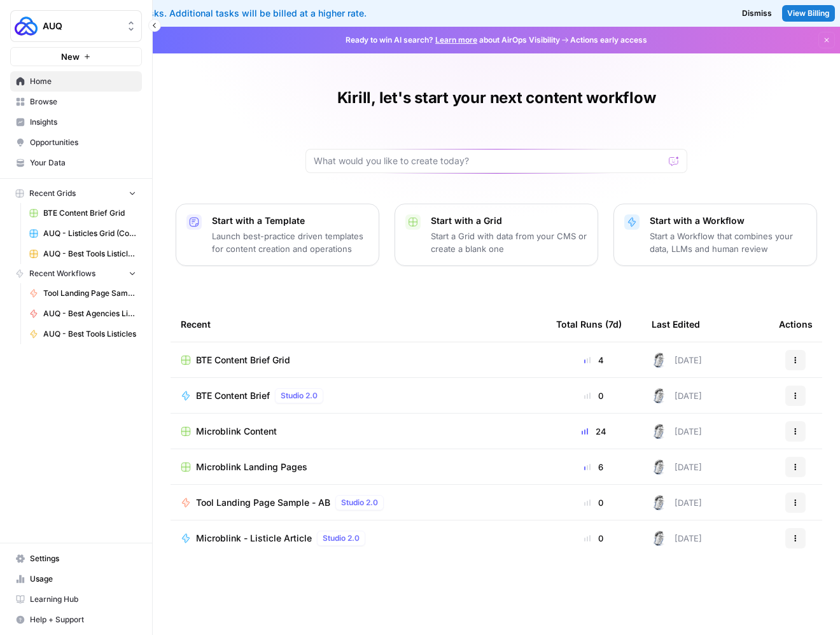  I want to click on span: AUQ - Best Agencies Listicles, so click(89, 313).